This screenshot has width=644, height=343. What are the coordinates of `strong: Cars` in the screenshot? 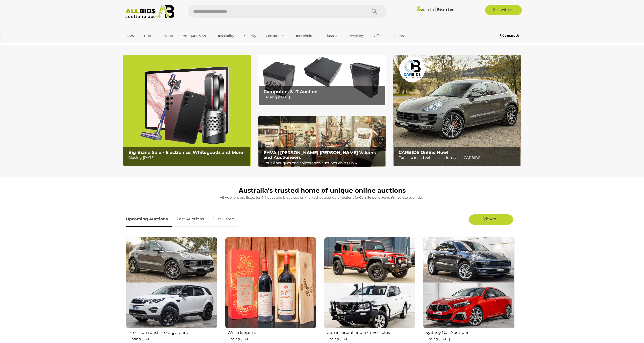 It's located at (363, 198).